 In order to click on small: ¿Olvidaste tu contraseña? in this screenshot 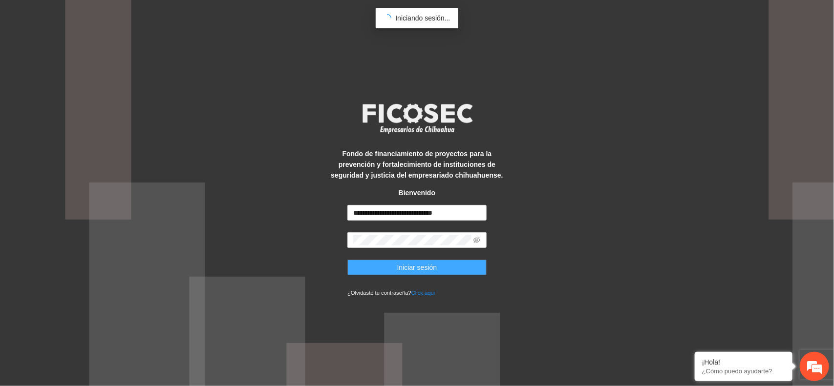, I will do `click(391, 293)`.